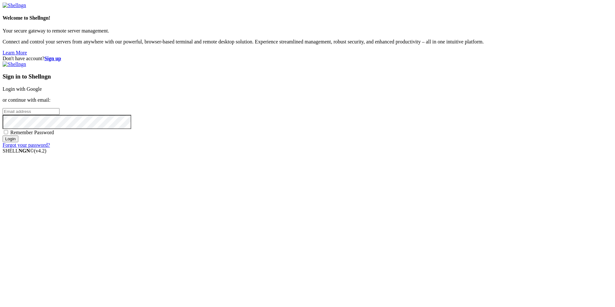 This screenshot has width=615, height=307. What do you see at coordinates (24, 150) in the screenshot?
I see `span: SHELL ©` at bounding box center [24, 150].